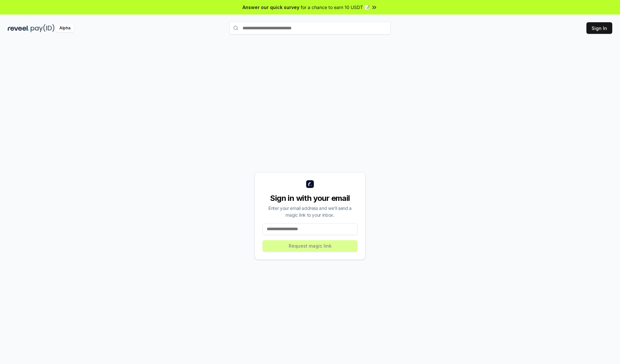 This screenshot has height=364, width=620. Describe the element at coordinates (65, 28) in the screenshot. I see `div: Alpha` at that location.